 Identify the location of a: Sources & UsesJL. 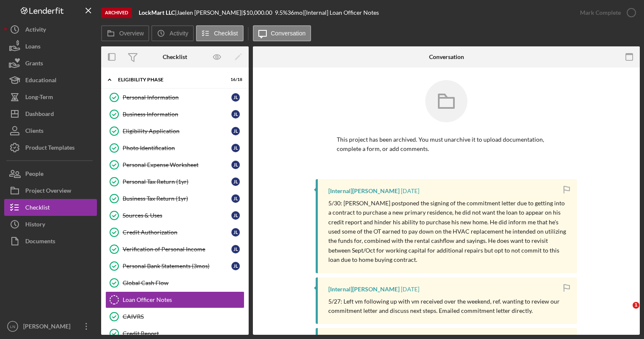
(175, 216).